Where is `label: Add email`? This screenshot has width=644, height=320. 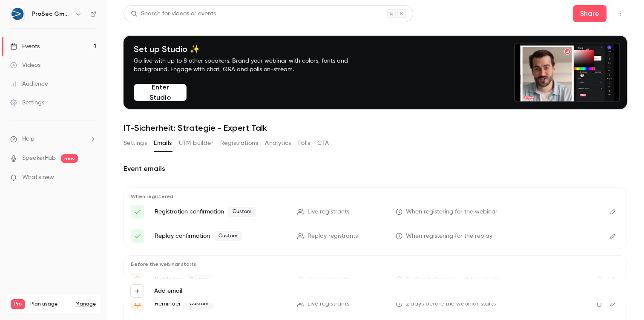 label: Add email is located at coordinates (168, 291).